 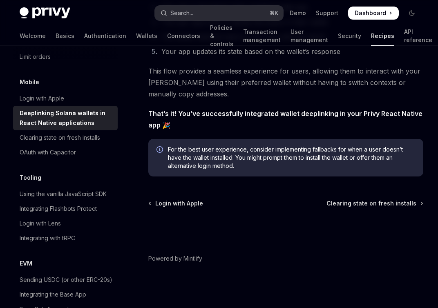 I want to click on a: Dashboard, so click(x=374, y=13).